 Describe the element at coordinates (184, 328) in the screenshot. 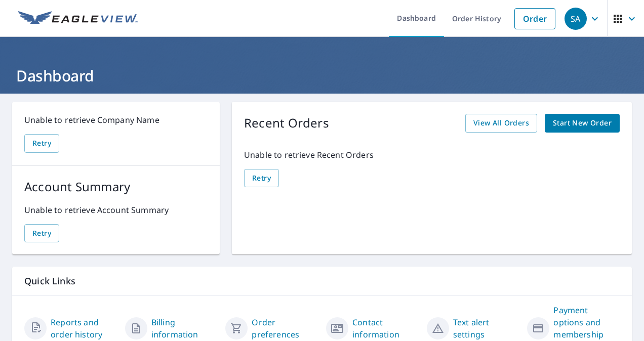

I see `a: Billing information` at that location.